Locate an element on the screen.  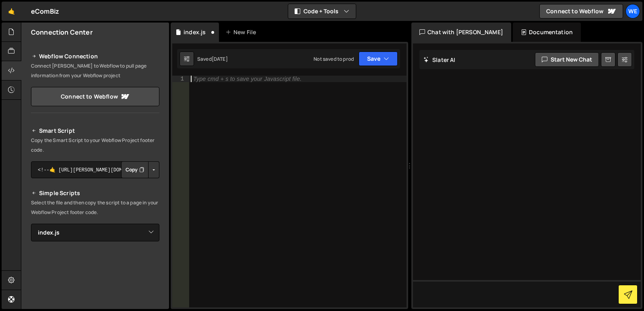
div: Not saved to prod is located at coordinates (333, 59).